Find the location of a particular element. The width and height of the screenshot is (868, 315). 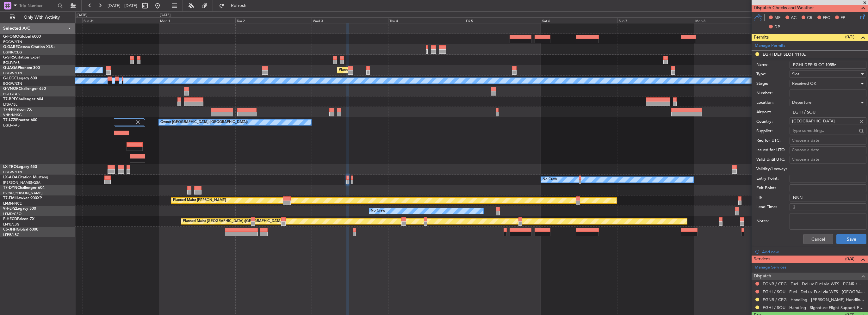

div: Tue 2 is located at coordinates (274, 20).